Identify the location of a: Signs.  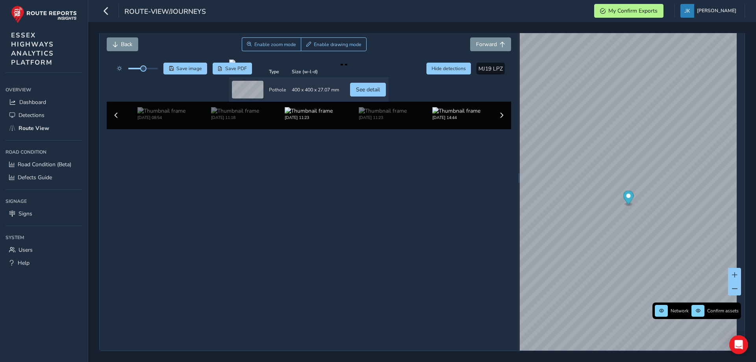
(44, 213).